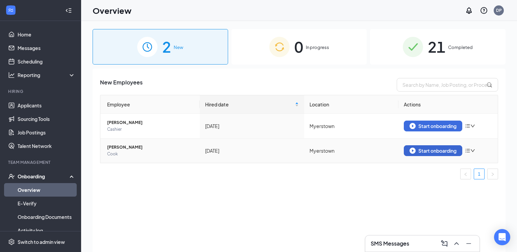  What do you see at coordinates (480, 174) in the screenshot?
I see `a: 1` at bounding box center [480, 174].